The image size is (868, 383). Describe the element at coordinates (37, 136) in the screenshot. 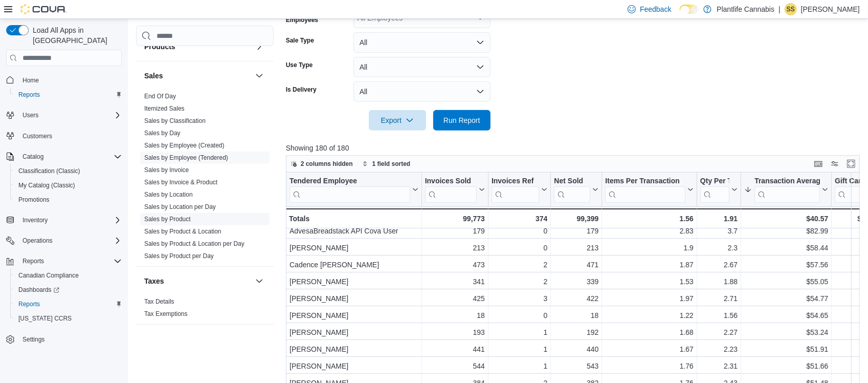

I see `span: Customers` at that location.